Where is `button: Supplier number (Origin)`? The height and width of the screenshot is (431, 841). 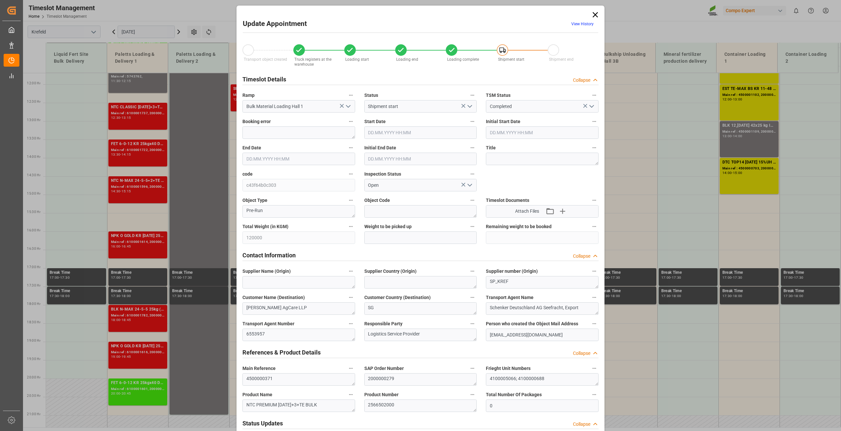
button: Supplier number (Origin) is located at coordinates (594, 271).